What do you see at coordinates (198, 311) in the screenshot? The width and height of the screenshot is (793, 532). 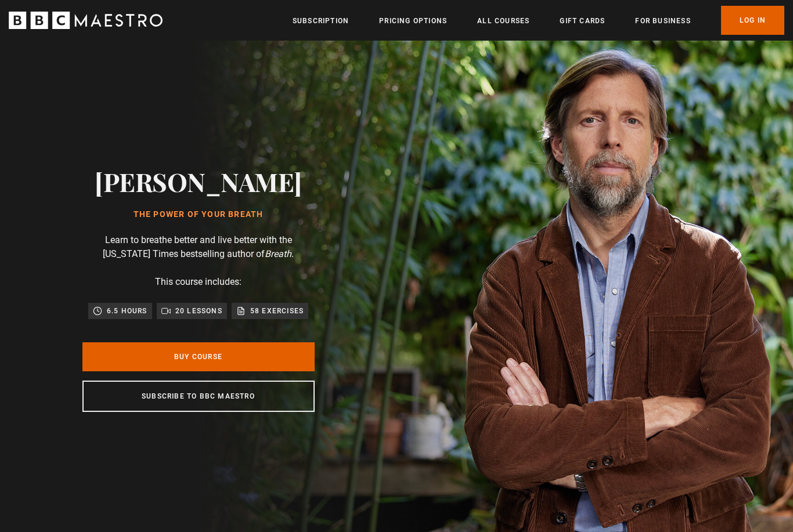 I see `p: 20 lessons` at bounding box center [198, 311].